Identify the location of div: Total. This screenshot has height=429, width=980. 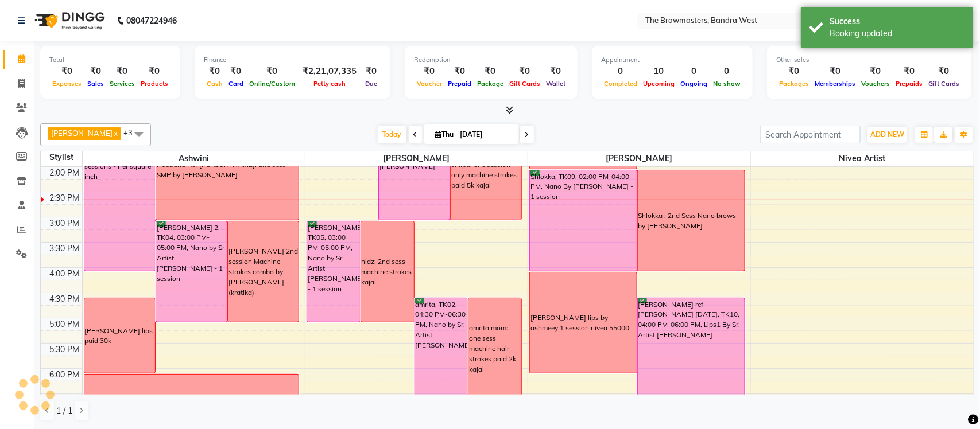
(110, 59).